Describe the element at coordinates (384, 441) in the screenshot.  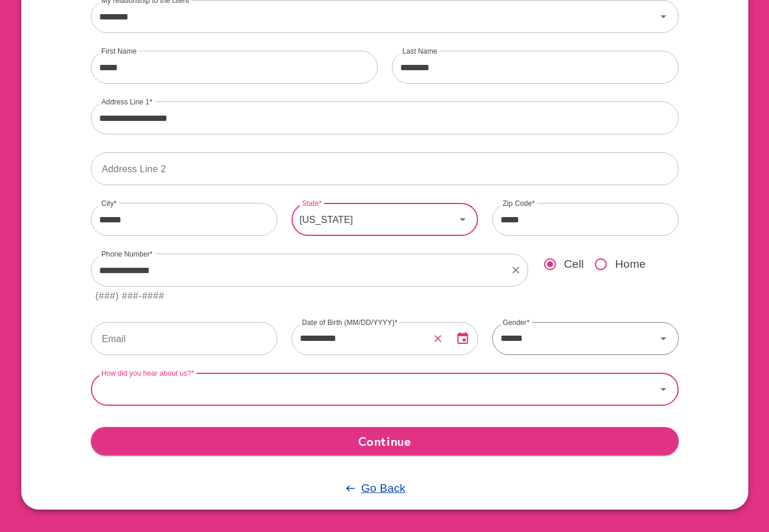
I see `button: Continue` at that location.